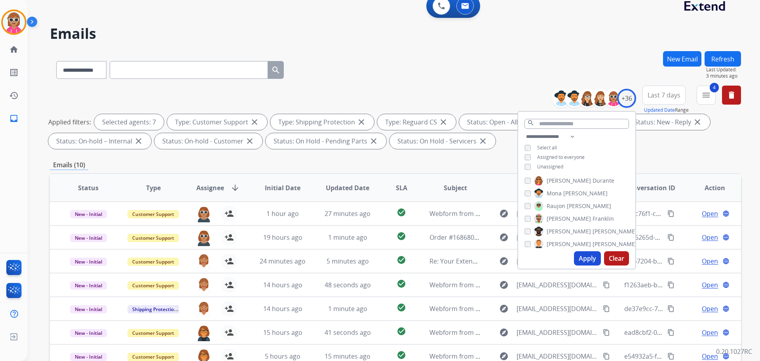 The width and height of the screenshot is (760, 361). What do you see at coordinates (417, 122) in the screenshot?
I see `div: Type: Reguard CS` at bounding box center [417, 122].